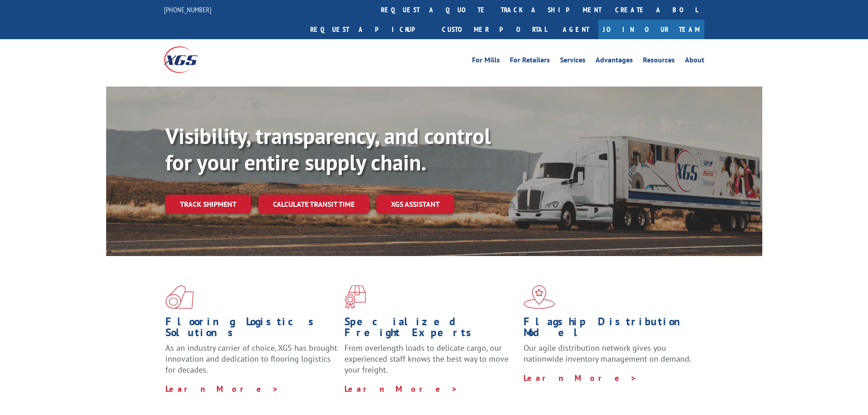 This screenshot has height=415, width=868. Describe the element at coordinates (252, 330) in the screenshot. I see `h1: Flooring Logistics Solutions` at that location.